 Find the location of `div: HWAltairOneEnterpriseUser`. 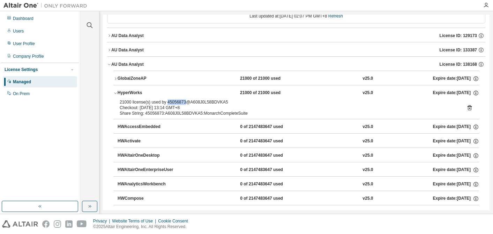

div: HWAltairOneEnterpriseUser is located at coordinates (149, 170).